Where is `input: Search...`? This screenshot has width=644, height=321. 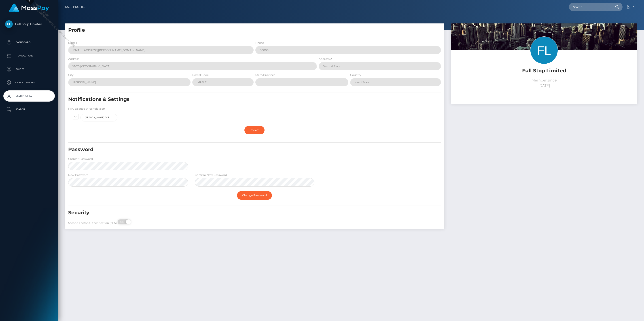 input: Search... is located at coordinates (590, 7).